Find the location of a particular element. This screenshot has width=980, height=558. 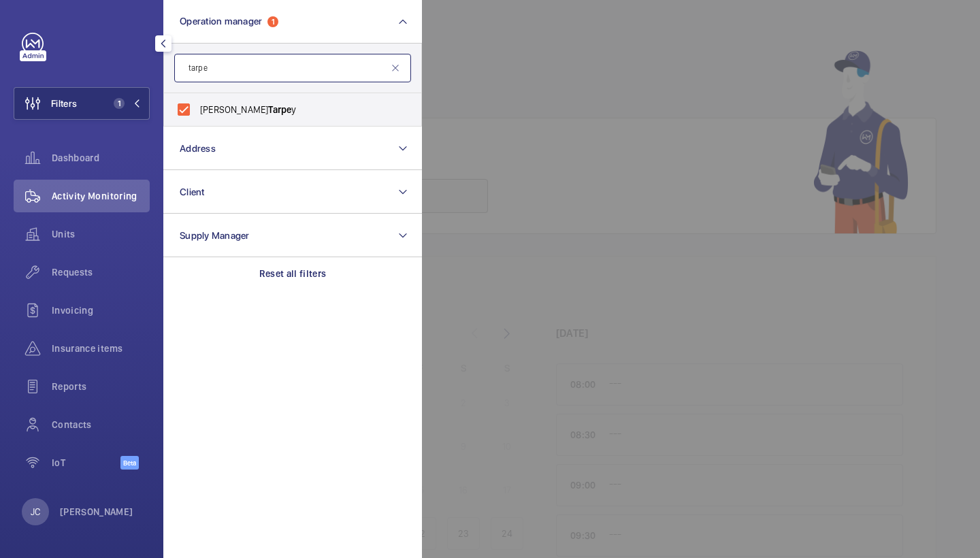

span: 1 is located at coordinates (119, 103).